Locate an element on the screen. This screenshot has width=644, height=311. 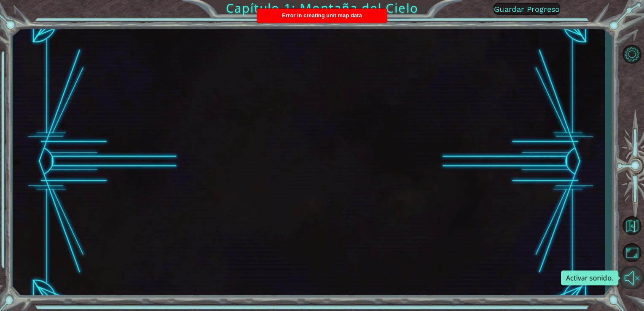
button: Maximizar Navegador is located at coordinates (632, 252).